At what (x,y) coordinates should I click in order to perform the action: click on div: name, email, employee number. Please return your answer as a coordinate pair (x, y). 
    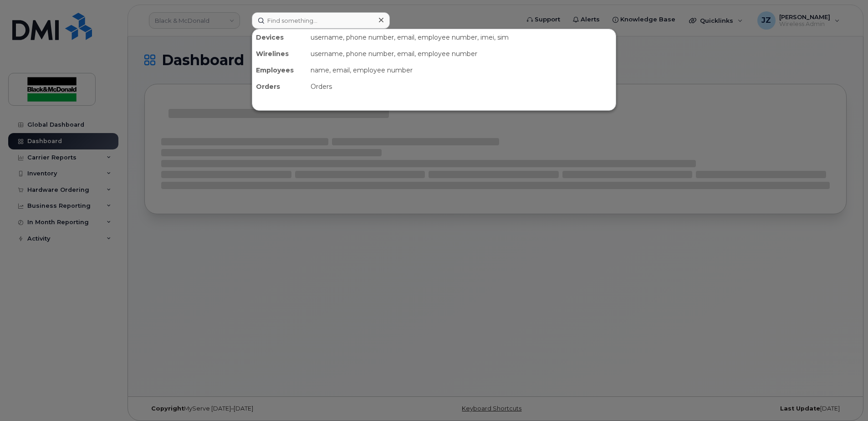
    Looking at the image, I should click on (462, 70).